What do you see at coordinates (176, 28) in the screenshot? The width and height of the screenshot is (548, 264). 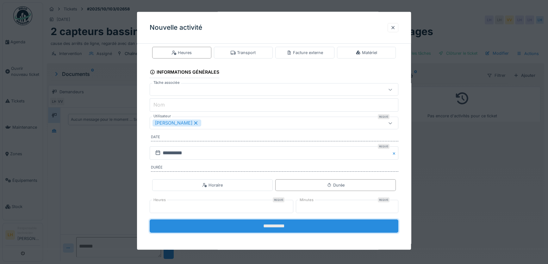 I see `h3: Nouvelle activité` at bounding box center [176, 28].